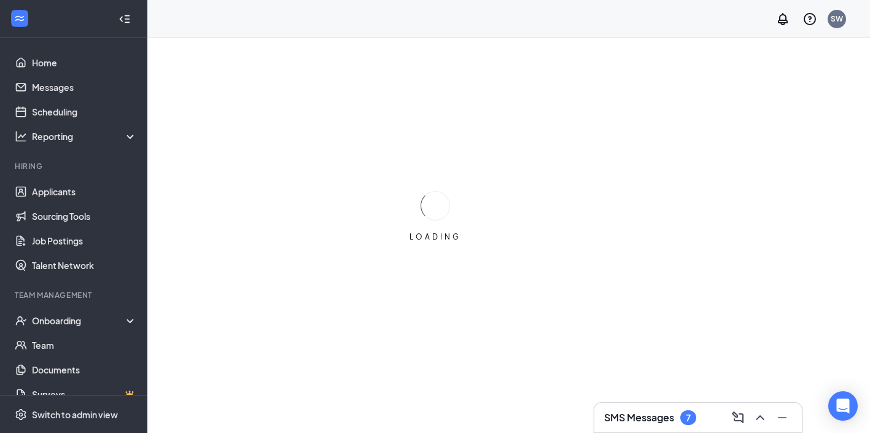 This screenshot has width=870, height=433. What do you see at coordinates (837, 18) in the screenshot?
I see `div: SW` at bounding box center [837, 18].